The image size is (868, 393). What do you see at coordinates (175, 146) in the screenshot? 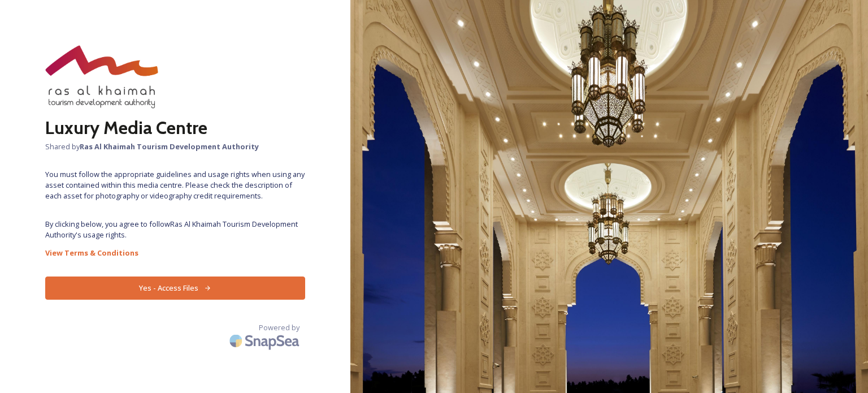
I see `span: Shared by` at bounding box center [175, 146].